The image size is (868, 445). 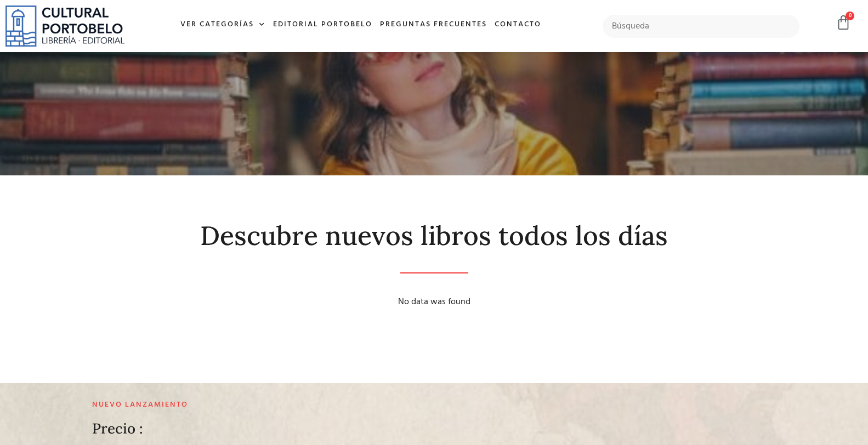 What do you see at coordinates (850, 16) in the screenshot?
I see `span: 0` at bounding box center [850, 16].